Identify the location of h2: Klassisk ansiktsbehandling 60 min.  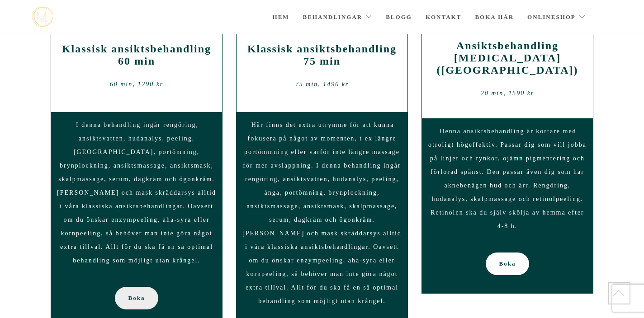
(137, 55).